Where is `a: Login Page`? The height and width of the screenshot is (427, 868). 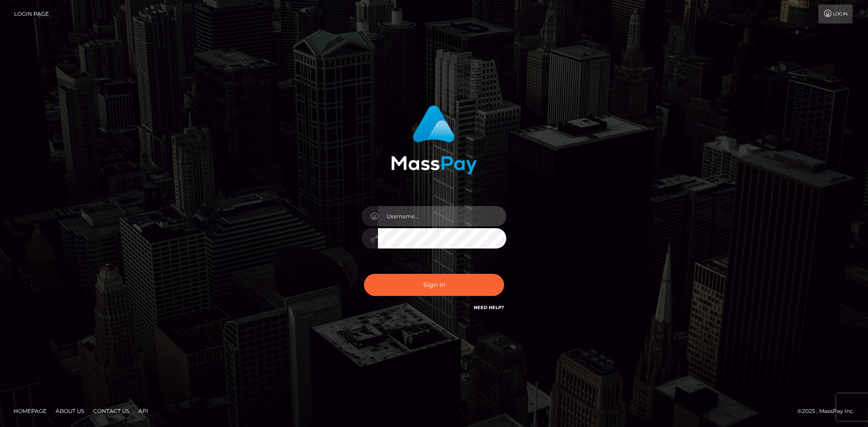
a: Login Page is located at coordinates (31, 14).